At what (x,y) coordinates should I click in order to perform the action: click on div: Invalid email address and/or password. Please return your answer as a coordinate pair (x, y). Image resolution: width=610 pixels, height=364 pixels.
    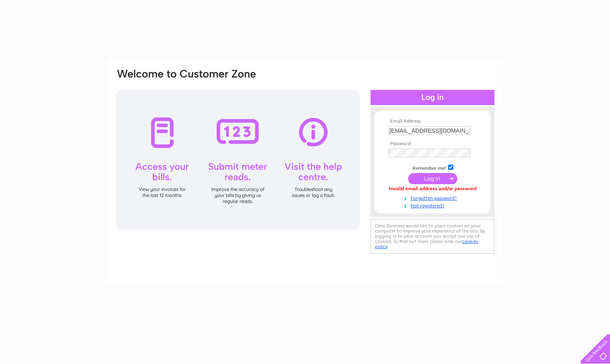
    Looking at the image, I should click on (432, 189).